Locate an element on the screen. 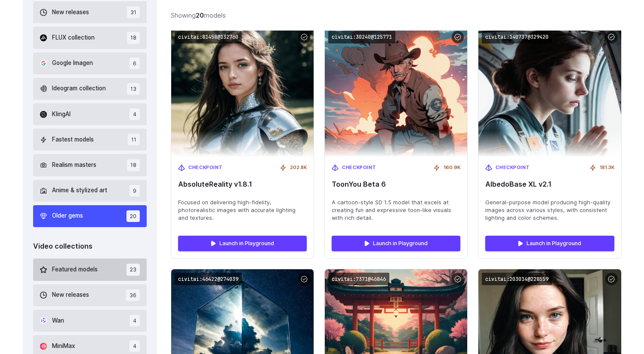 The height and width of the screenshot is (354, 644). span: KlingAI is located at coordinates (61, 114).